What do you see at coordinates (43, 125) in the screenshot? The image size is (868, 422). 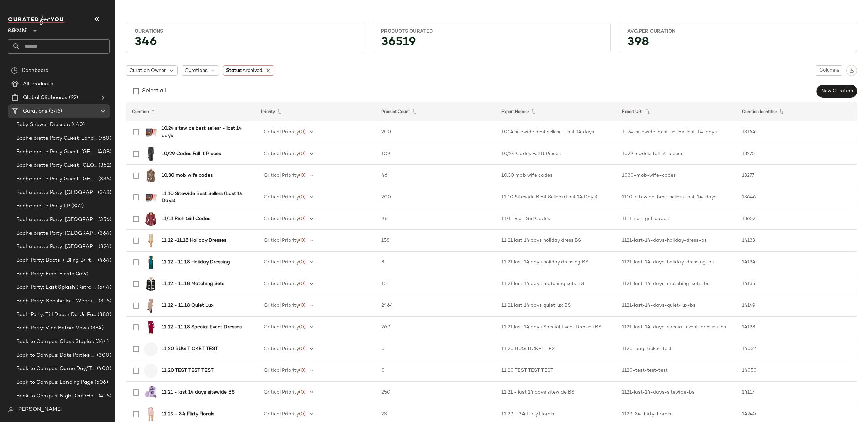 I see `span: Baby Shower Dresses` at bounding box center [43, 125].